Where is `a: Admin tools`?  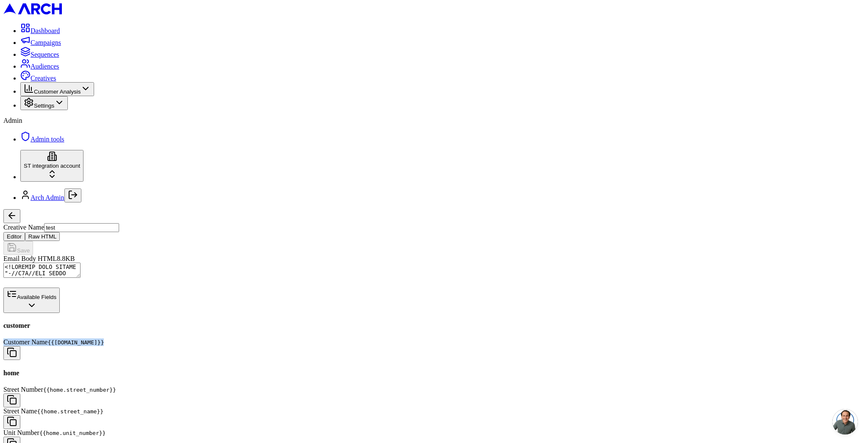
a: Admin tools is located at coordinates (43, 139).